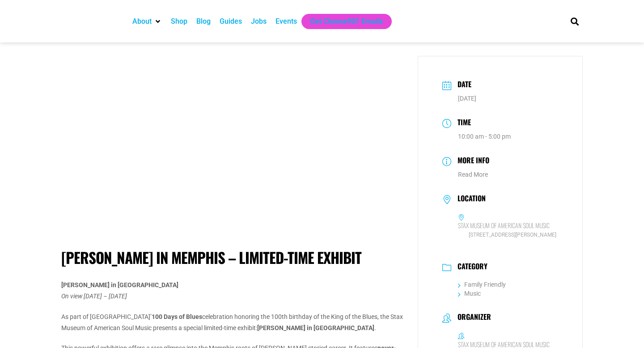 The image size is (644, 348). What do you see at coordinates (482, 285) in the screenshot?
I see `a: Family Friendly` at bounding box center [482, 285].